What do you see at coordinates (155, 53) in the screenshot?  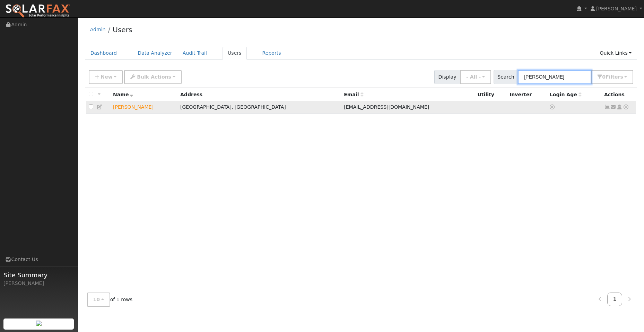 I see `a: Data Analyzer` at bounding box center [155, 53].